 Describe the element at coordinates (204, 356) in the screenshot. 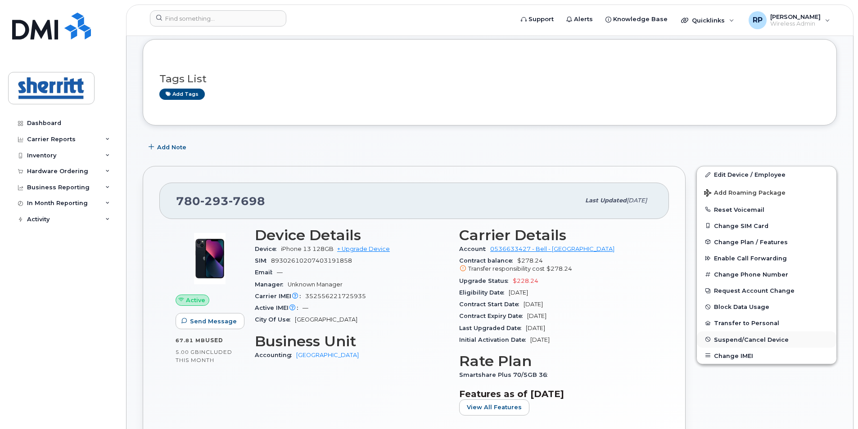

I see `span: included this month` at that location.